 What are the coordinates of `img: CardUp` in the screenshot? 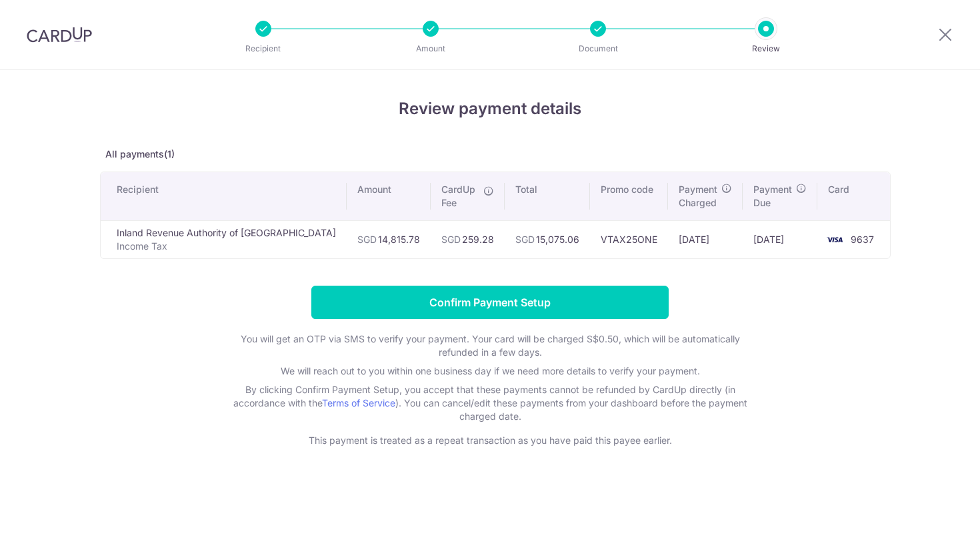 It's located at (60, 35).